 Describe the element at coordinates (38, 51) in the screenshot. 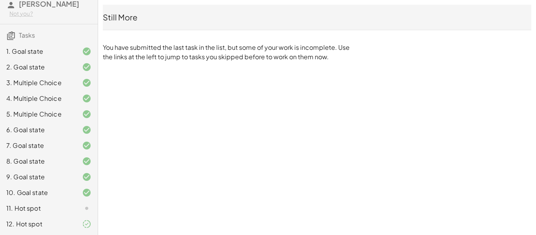

I see `div: 1. Goal state` at that location.